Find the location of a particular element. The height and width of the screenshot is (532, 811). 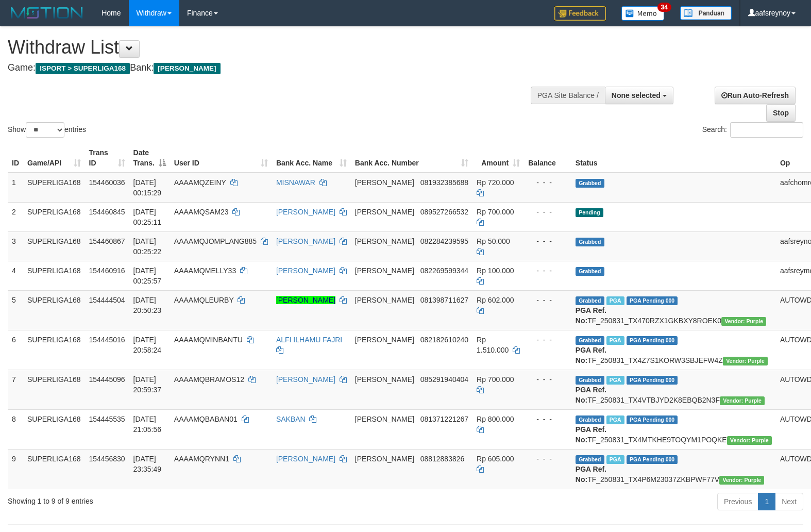

label: Show entries is located at coordinates (47, 130).